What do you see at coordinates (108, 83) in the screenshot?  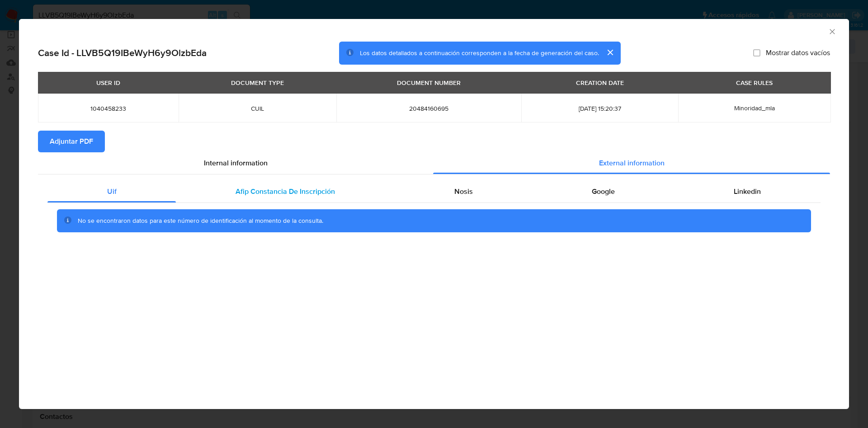 I see `div: USER ID` at bounding box center [108, 83].